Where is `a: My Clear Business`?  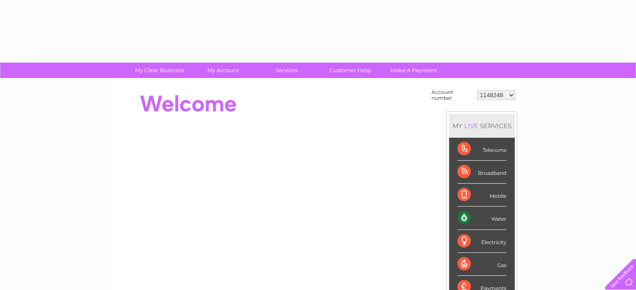 a: My Clear Business is located at coordinates (159, 70).